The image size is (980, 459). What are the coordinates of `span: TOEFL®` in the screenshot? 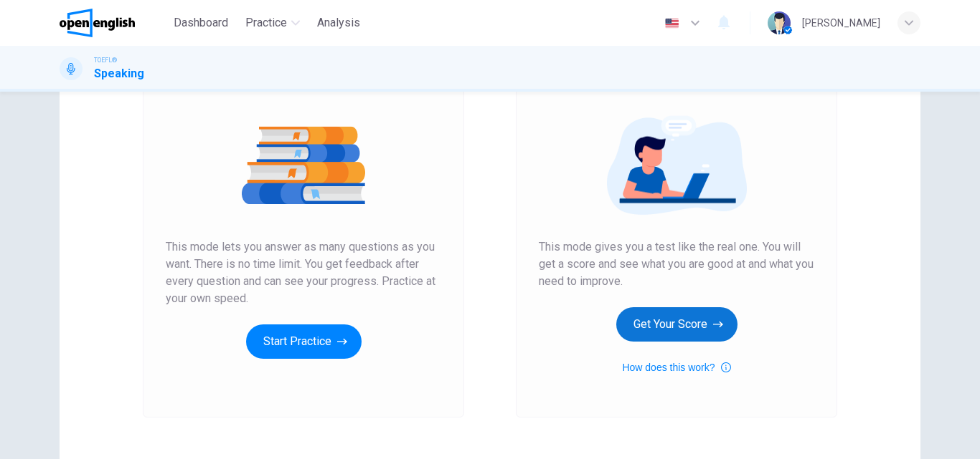 It's located at (105, 61).